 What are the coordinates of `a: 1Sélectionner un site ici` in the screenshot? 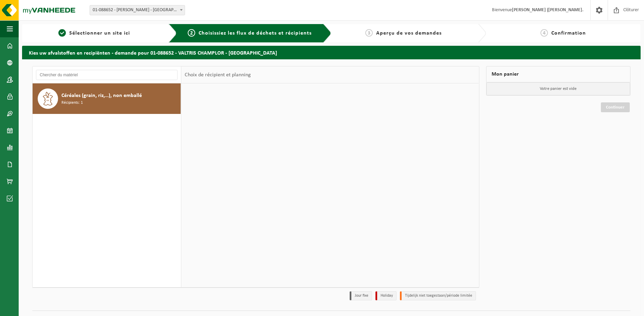 It's located at (94, 33).